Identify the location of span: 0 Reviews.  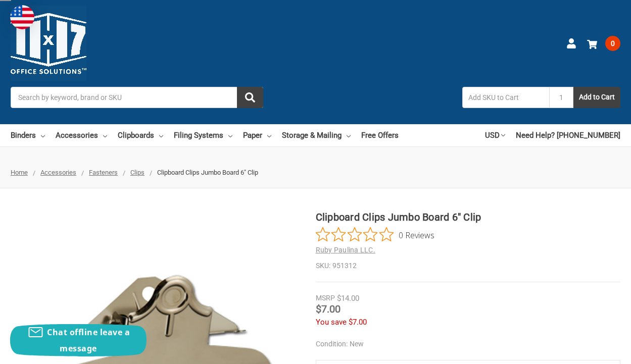
(416, 235).